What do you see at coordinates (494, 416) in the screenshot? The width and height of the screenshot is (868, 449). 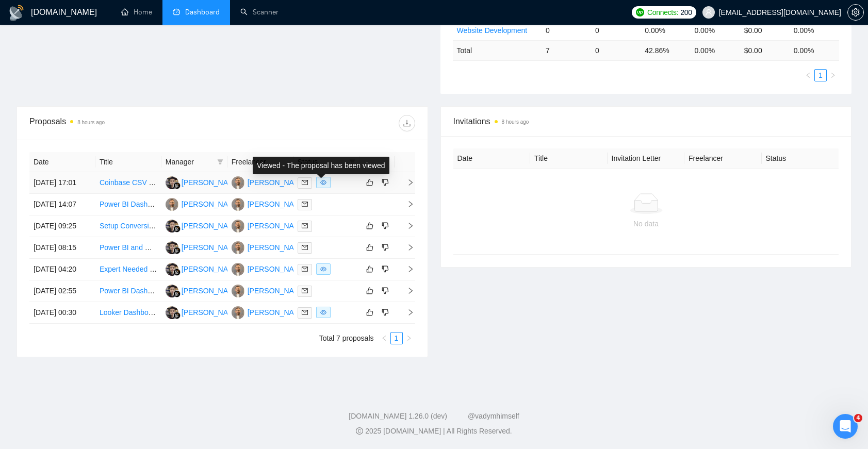 I see `a: @vadymhimself` at bounding box center [494, 416].